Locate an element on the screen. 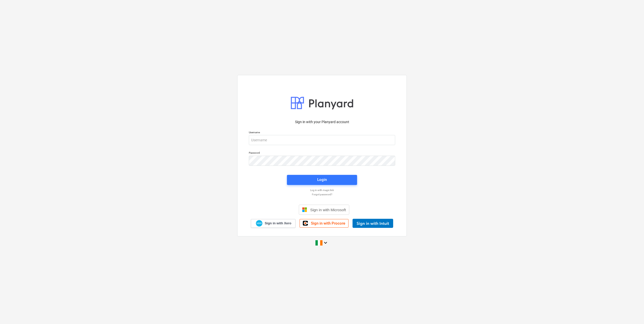  button: Login is located at coordinates (322, 180).